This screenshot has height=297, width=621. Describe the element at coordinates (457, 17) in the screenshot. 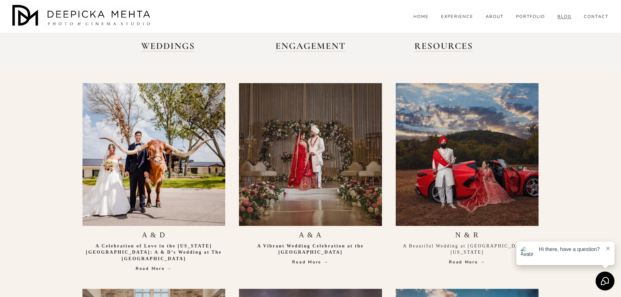

I see `a: EXPERIENCE` at that location.